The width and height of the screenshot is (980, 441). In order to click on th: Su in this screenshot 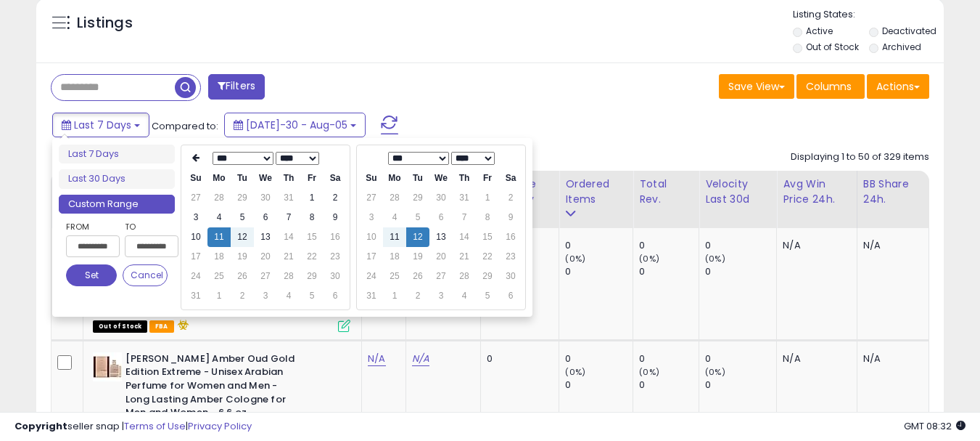, I will do `click(196, 178)`.